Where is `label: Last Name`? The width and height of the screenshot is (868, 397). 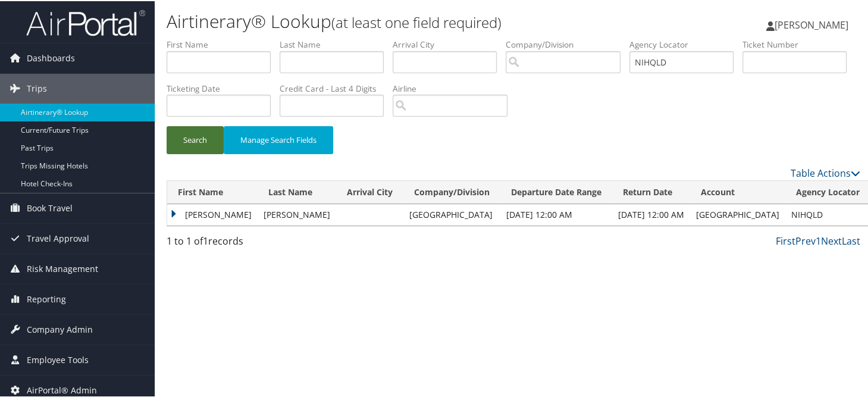 label: Last Name is located at coordinates (336, 43).